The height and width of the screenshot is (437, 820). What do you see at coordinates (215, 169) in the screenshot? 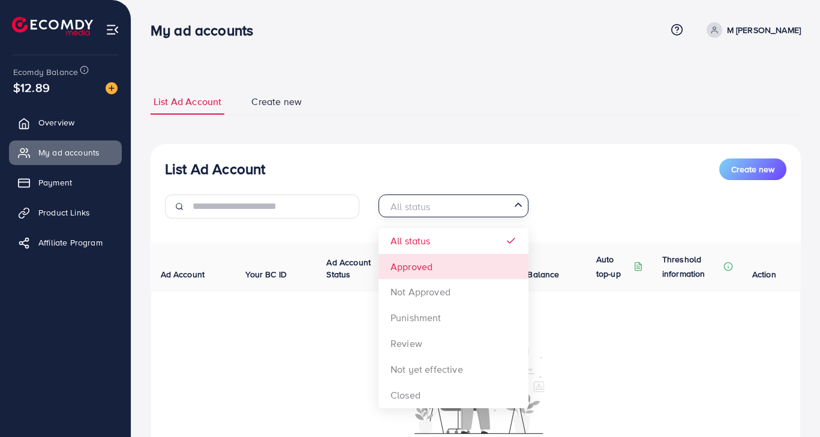
I see `h3: List Ad Account` at bounding box center [215, 169].